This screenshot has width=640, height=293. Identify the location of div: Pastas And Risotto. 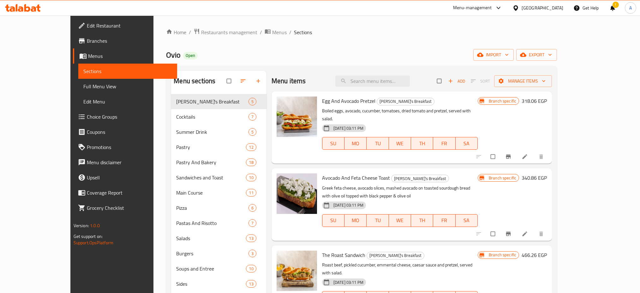
(212, 223).